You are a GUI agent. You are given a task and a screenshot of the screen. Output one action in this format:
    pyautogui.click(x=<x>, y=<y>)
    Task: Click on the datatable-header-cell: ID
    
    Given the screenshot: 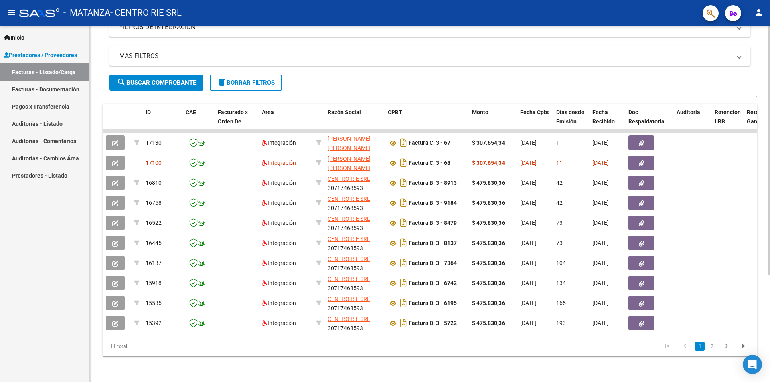 What is the action you would take?
    pyautogui.click(x=163, y=122)
    